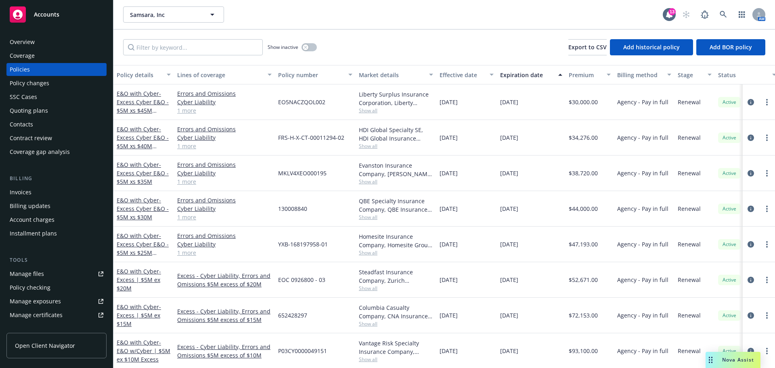 This screenshot has height=368, width=775. Describe the element at coordinates (738, 359) in the screenshot. I see `span: Nova Assist` at that location.